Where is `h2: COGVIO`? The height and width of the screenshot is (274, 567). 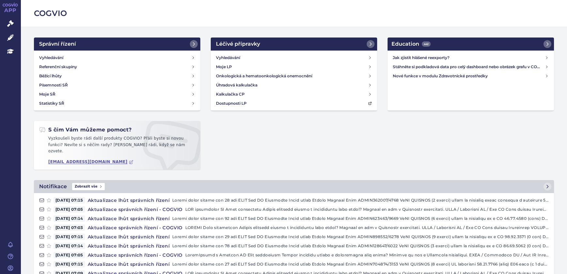
h2: COGVIO is located at coordinates (294, 13).